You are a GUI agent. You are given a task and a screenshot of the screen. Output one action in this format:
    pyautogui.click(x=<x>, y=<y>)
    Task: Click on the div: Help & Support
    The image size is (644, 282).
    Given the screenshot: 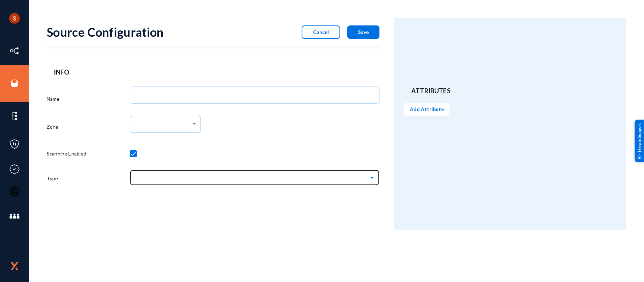 What is the action you would take?
    pyautogui.click(x=639, y=141)
    